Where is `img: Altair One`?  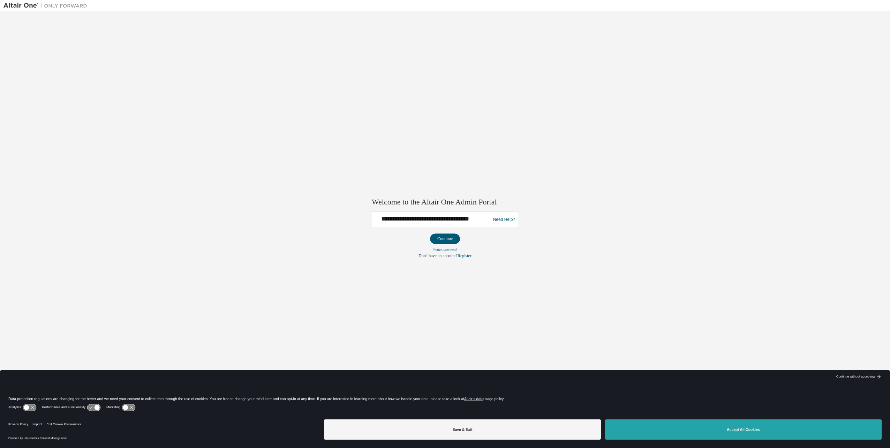
img: Altair One is located at coordinates (47, 6).